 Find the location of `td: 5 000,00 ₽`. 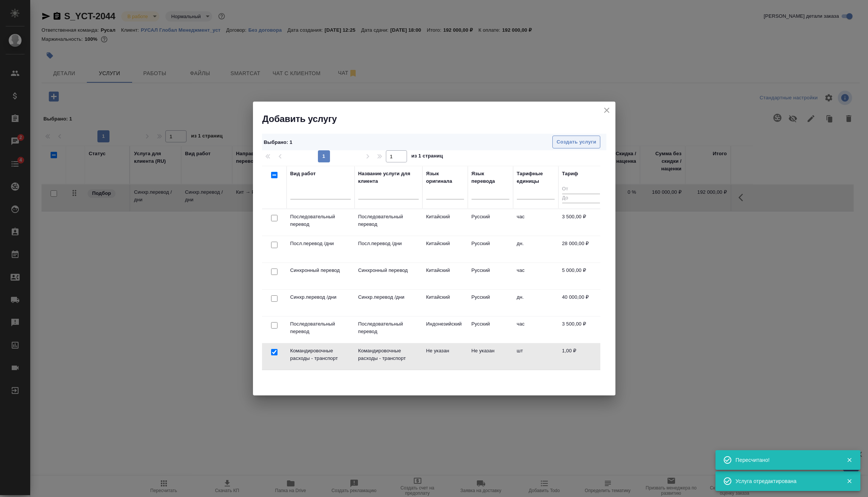

td: 5 000,00 ₽ is located at coordinates (581, 276).